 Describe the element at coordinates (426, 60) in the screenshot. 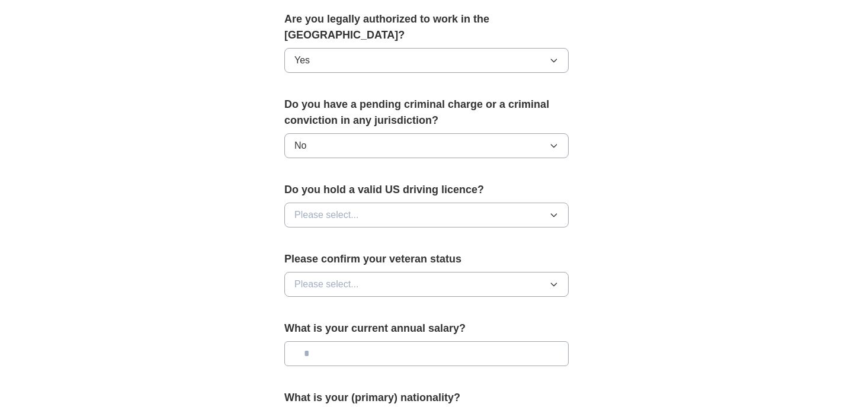

I see `button: Yes` at that location.